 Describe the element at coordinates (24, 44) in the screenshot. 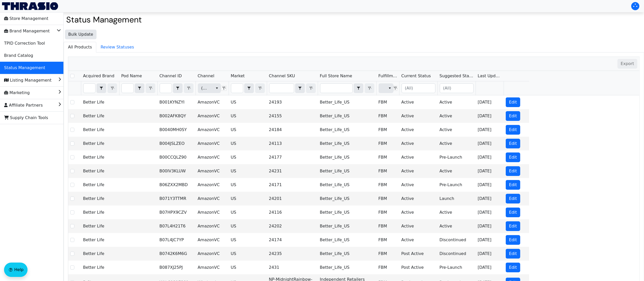

I see `span: TPID Correction Tool` at that location.